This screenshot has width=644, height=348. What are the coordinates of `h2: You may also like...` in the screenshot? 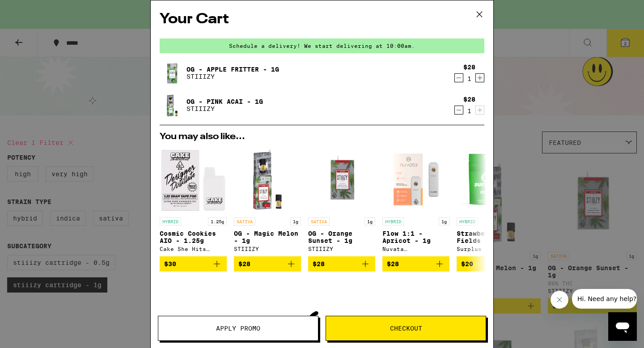 It's located at (322, 137).